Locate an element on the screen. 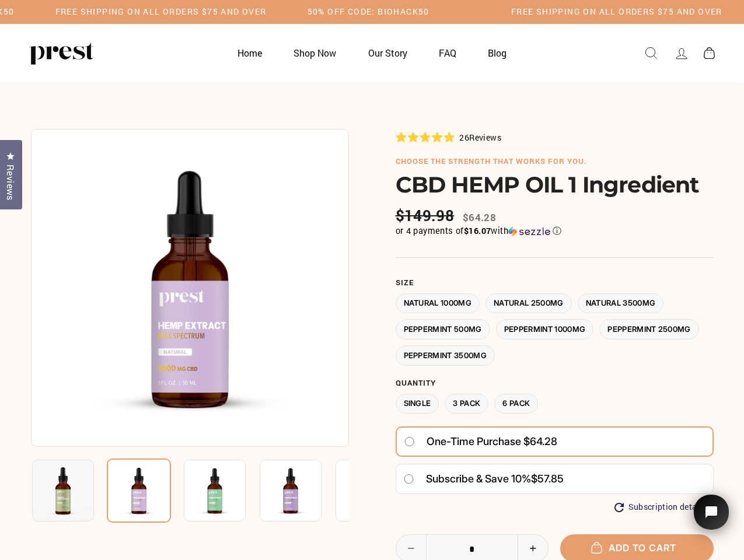 Image resolution: width=744 pixels, height=560 pixels. div: 26Reviews is located at coordinates (448, 137).